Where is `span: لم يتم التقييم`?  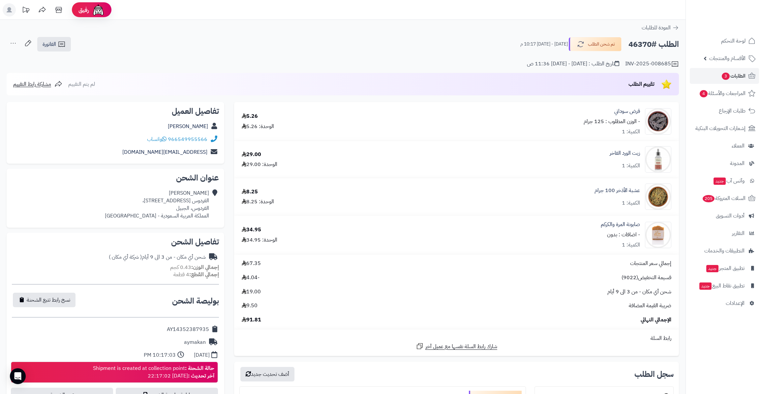 span: لم يتم التقييم is located at coordinates (81, 84).